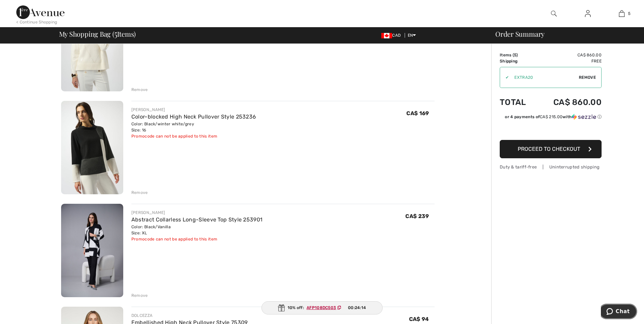 The image size is (644, 324). What do you see at coordinates (37, 22) in the screenshot?
I see `div: < Continue Shopping` at bounding box center [37, 22].